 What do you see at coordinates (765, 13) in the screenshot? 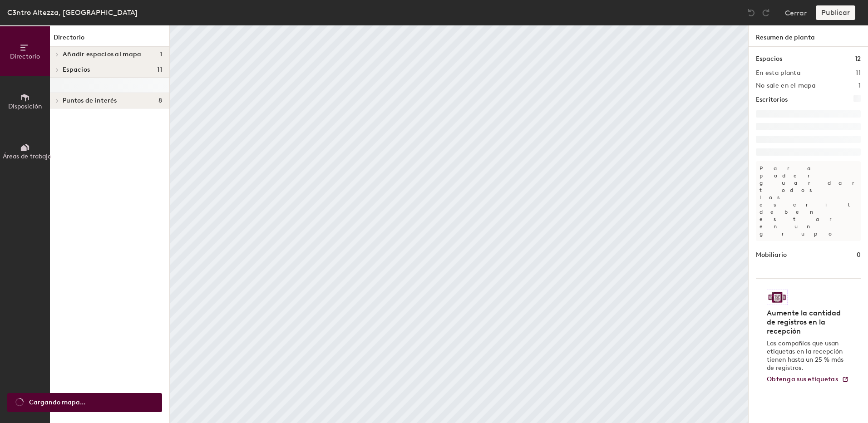
I see `img: Redo` at bounding box center [765, 13].